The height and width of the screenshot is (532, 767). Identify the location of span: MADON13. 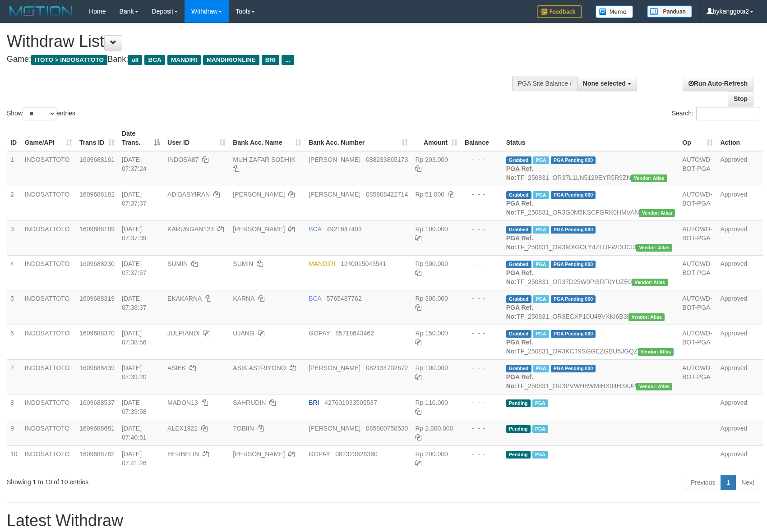
(183, 403).